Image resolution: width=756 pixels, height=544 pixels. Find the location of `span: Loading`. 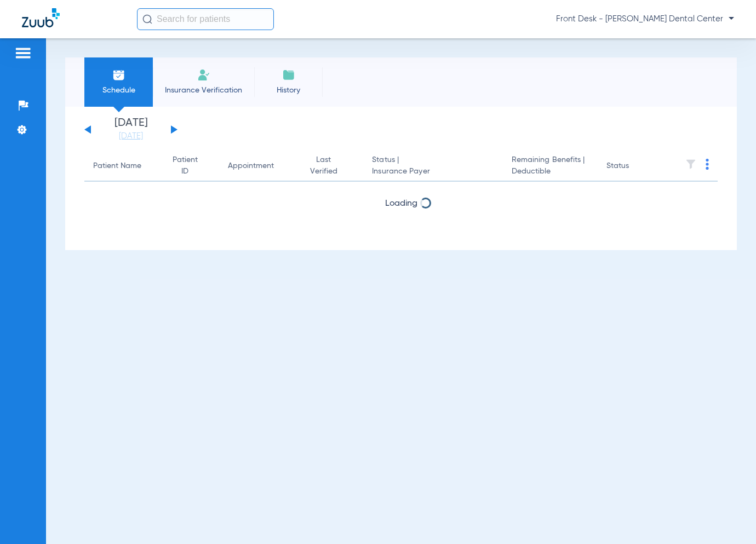

span: Loading is located at coordinates (401, 204).